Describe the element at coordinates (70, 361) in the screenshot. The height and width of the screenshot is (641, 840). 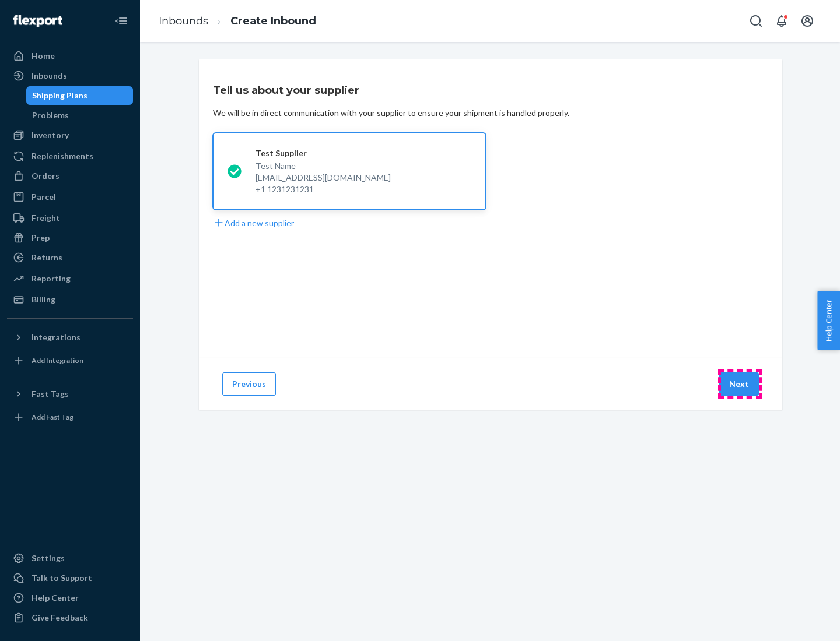
I see `a: Add Integration` at that location.